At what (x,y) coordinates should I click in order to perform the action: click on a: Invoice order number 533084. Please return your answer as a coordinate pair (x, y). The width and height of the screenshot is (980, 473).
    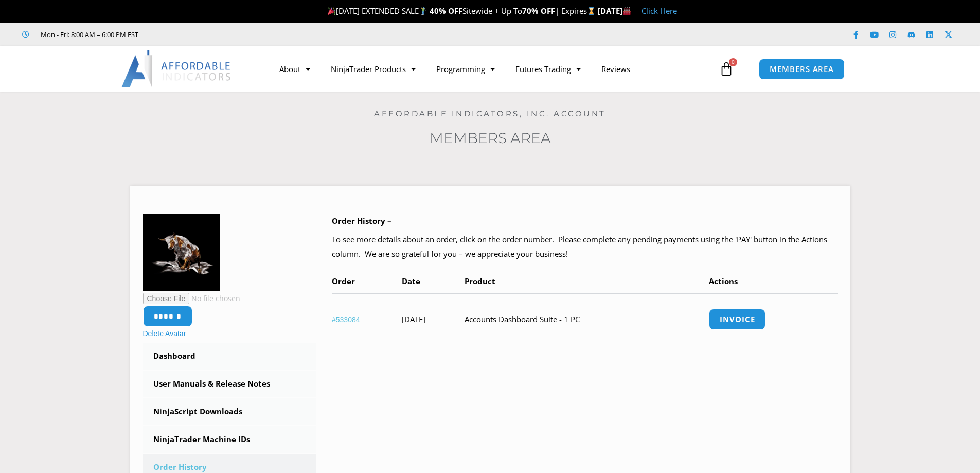
    Looking at the image, I should click on (737, 319).